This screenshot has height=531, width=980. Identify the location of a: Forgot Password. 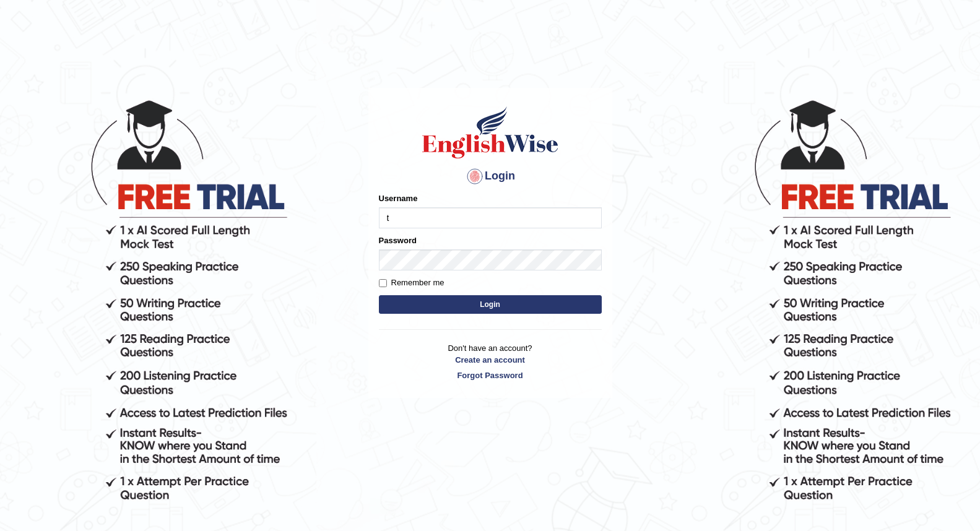
(490, 375).